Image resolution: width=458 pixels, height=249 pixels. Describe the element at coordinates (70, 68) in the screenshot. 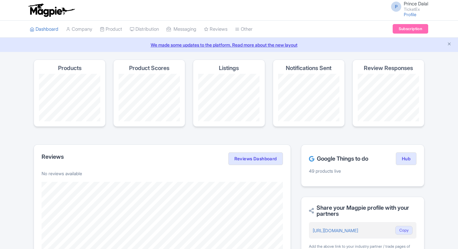

I see `h4: Products` at that location.